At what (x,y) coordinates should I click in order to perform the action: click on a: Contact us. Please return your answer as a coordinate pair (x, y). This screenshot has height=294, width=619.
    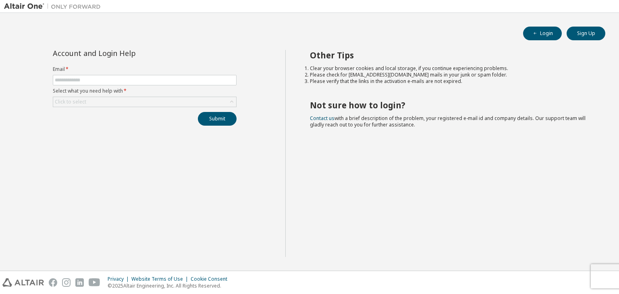
    Looking at the image, I should click on (322, 118).